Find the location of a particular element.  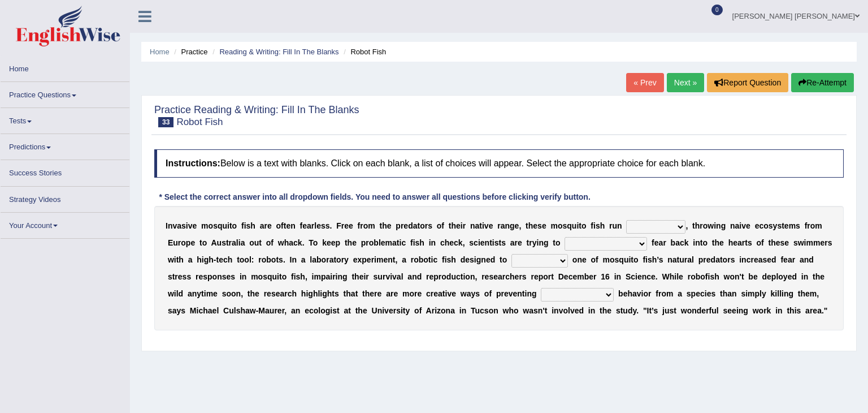

b: I is located at coordinates (167, 225).